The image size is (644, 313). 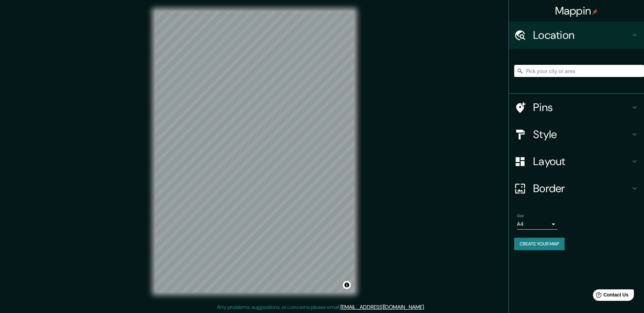 What do you see at coordinates (255, 152) in the screenshot?
I see `canvas: Map` at bounding box center [255, 152].